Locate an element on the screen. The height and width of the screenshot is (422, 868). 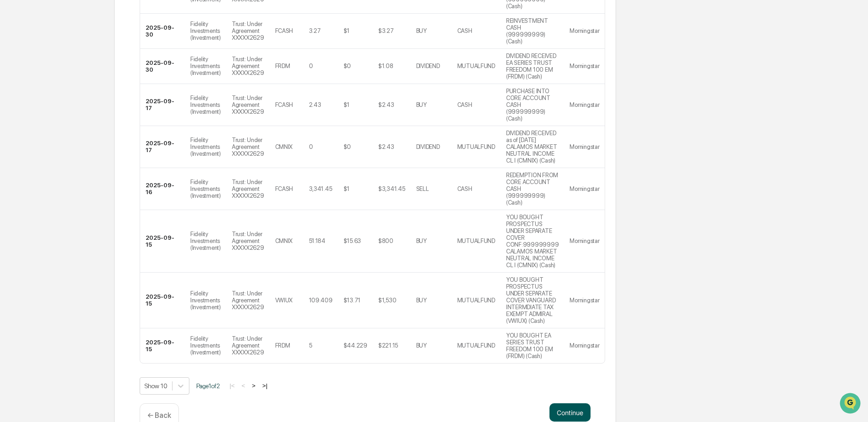
div: 3.27 is located at coordinates (315, 30).